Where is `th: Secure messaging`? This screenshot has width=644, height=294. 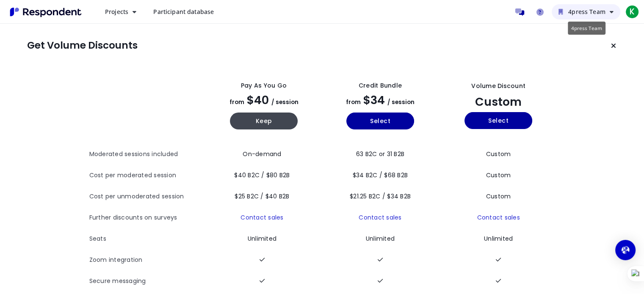
th: Secure messaging is located at coordinates (147, 282).